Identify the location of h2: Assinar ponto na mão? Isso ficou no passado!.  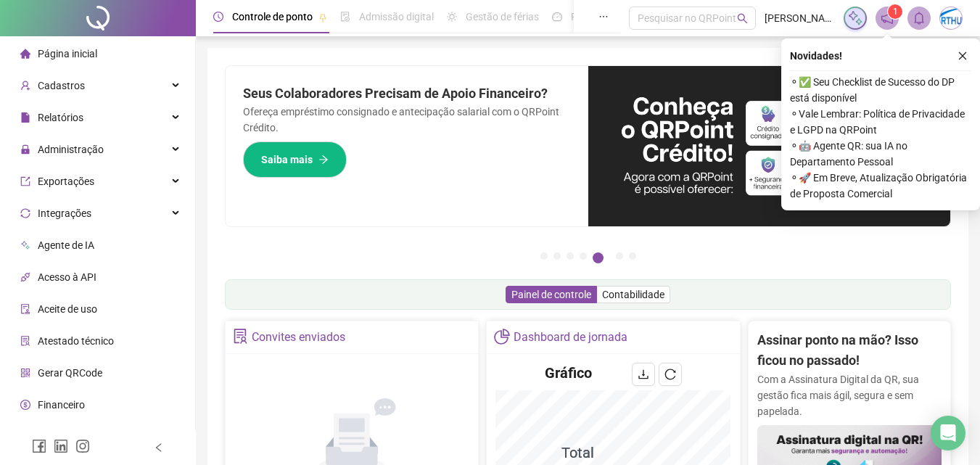
(849, 350).